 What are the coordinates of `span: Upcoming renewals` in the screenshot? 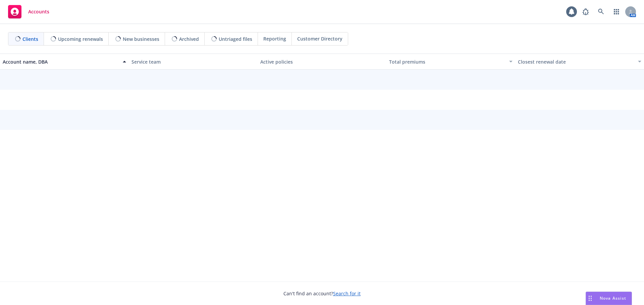 It's located at (80, 39).